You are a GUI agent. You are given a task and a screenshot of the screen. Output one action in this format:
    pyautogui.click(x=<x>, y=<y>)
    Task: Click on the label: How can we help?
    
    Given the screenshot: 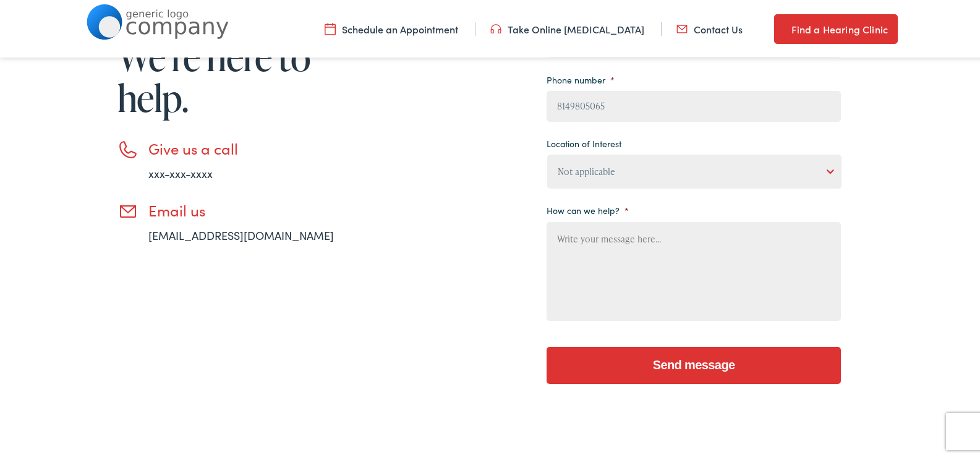 What is the action you would take?
    pyautogui.click(x=588, y=208)
    